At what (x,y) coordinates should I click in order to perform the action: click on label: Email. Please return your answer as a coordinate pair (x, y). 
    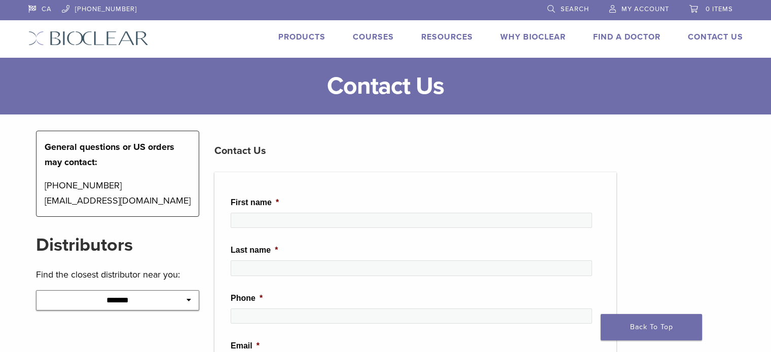
    Looking at the image, I should click on (245, 346).